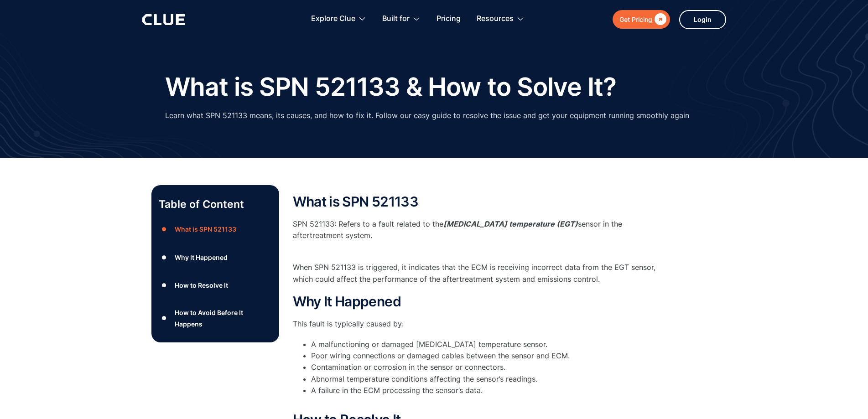  What do you see at coordinates (215, 257) in the screenshot?
I see `a: ●Why It Happened` at bounding box center [215, 257].